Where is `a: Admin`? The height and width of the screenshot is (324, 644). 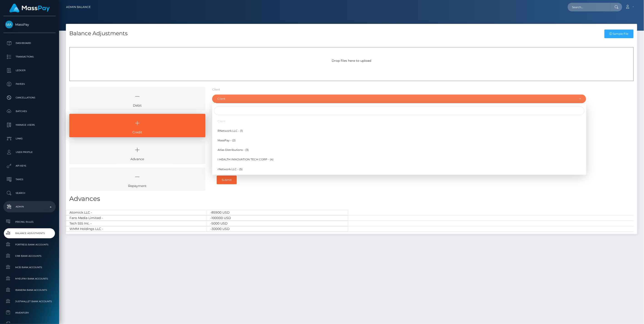
a: Admin is located at coordinates (30, 207).